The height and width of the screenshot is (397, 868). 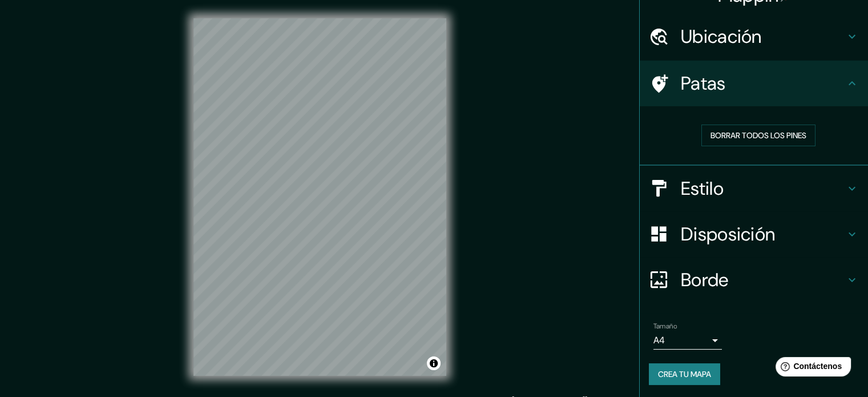 I want to click on div: Estilo, so click(x=754, y=189).